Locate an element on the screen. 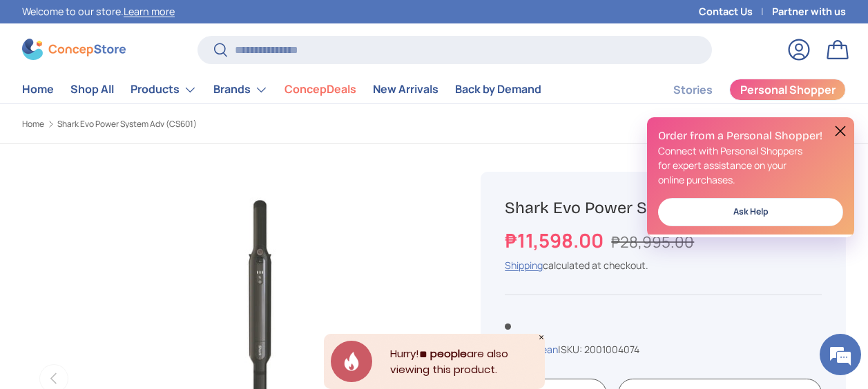 This screenshot has height=389, width=868. a: Brands is located at coordinates (241, 89).